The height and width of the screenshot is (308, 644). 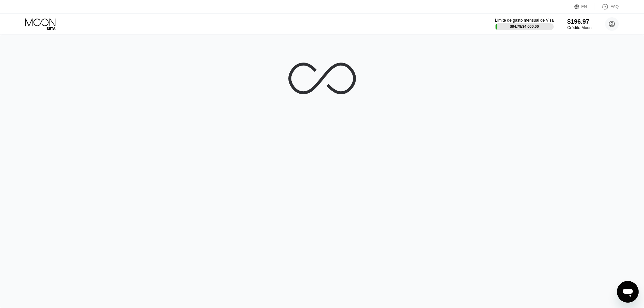 What do you see at coordinates (579, 22) in the screenshot?
I see `div: $196.97` at bounding box center [579, 22].